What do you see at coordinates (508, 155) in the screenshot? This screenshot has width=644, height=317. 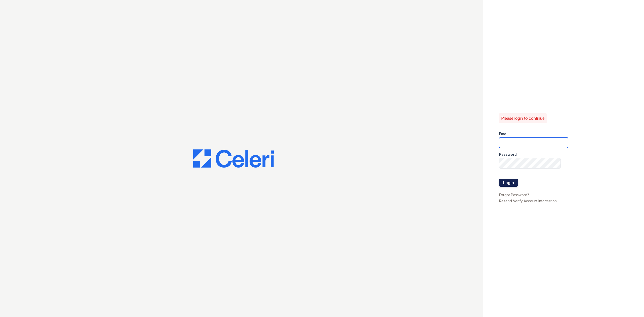 I see `label: Password` at bounding box center [508, 155].